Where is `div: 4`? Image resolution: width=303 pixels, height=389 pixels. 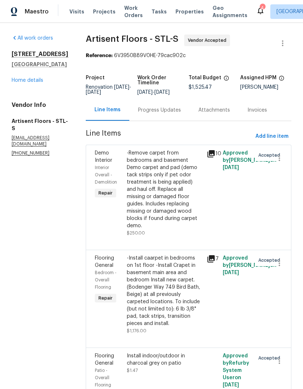
div: 4 is located at coordinates (262, 8).